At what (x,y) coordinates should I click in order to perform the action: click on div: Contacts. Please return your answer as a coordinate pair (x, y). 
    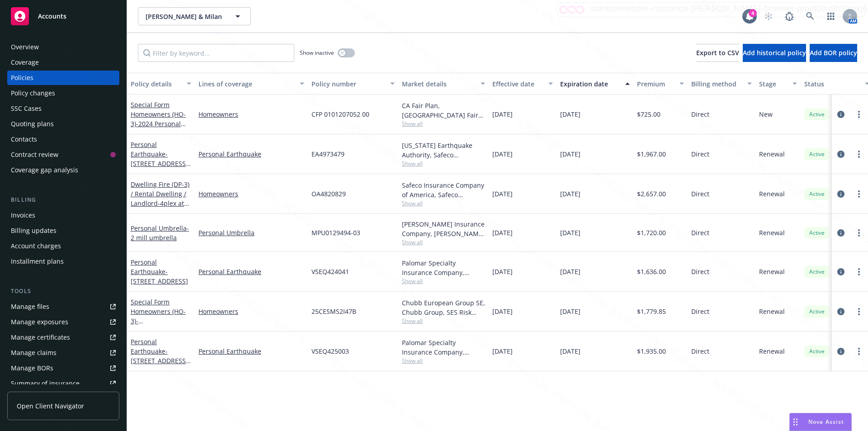
    Looking at the image, I should click on (24, 139).